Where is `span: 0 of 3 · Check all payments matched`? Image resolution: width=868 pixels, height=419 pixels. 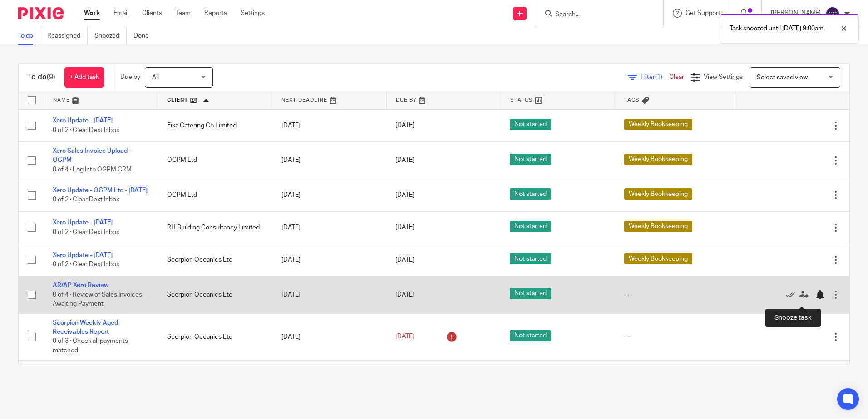
span: 0 of 3 · Check all payments matched is located at coordinates (90, 346).